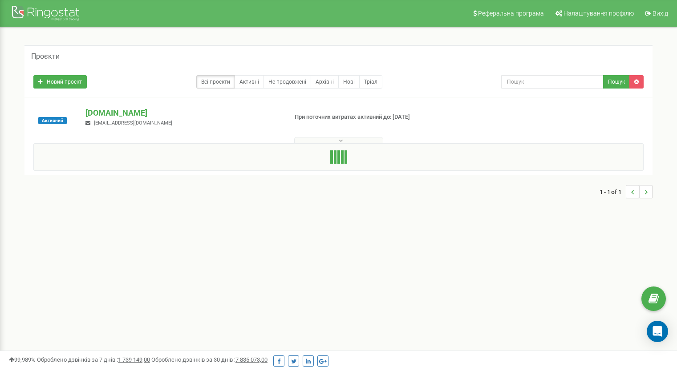  What do you see at coordinates (52, 121) in the screenshot?
I see `span: Активний` at bounding box center [52, 121].